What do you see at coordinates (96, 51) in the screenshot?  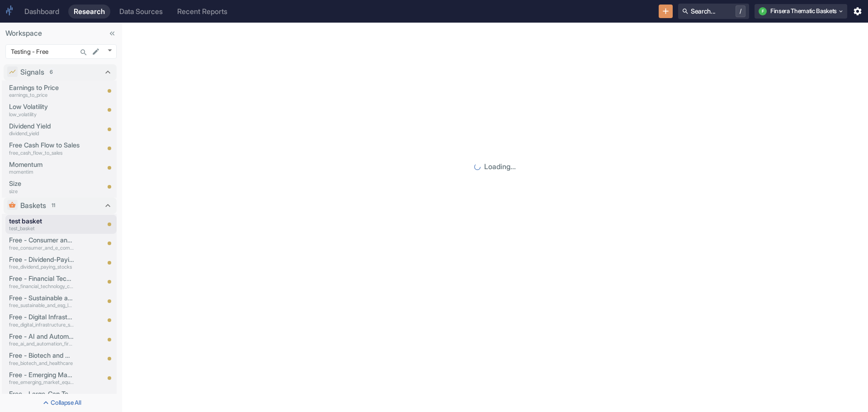 I see `button: edit` at bounding box center [96, 51].